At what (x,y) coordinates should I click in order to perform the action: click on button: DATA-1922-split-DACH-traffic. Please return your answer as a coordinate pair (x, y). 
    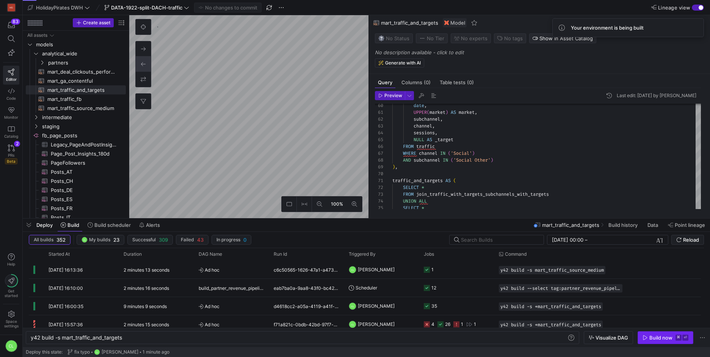
    Looking at the image, I should click on (147, 8).